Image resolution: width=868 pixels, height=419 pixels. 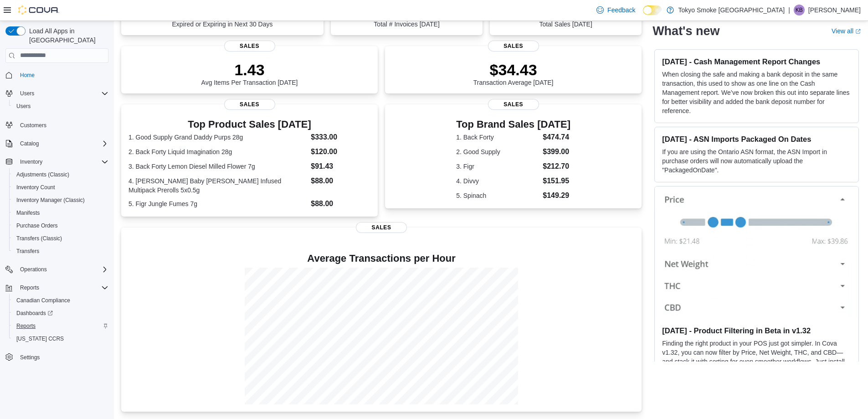 I want to click on dd: $149.29, so click(x=557, y=195).